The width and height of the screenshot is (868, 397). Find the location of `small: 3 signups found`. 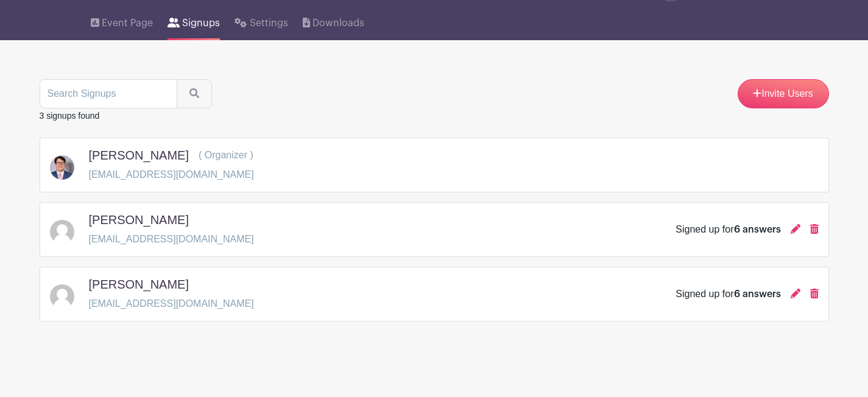

small: 3 signups found is located at coordinates (70, 116).